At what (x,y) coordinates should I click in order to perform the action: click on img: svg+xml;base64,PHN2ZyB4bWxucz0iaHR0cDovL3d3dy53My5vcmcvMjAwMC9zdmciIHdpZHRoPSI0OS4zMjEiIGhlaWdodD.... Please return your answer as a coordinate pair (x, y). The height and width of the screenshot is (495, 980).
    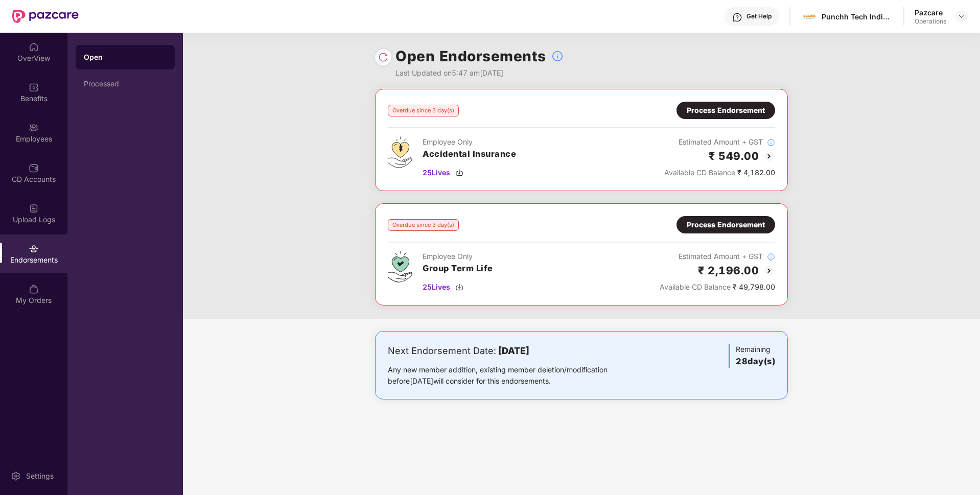
    Looking at the image, I should click on (400, 152).